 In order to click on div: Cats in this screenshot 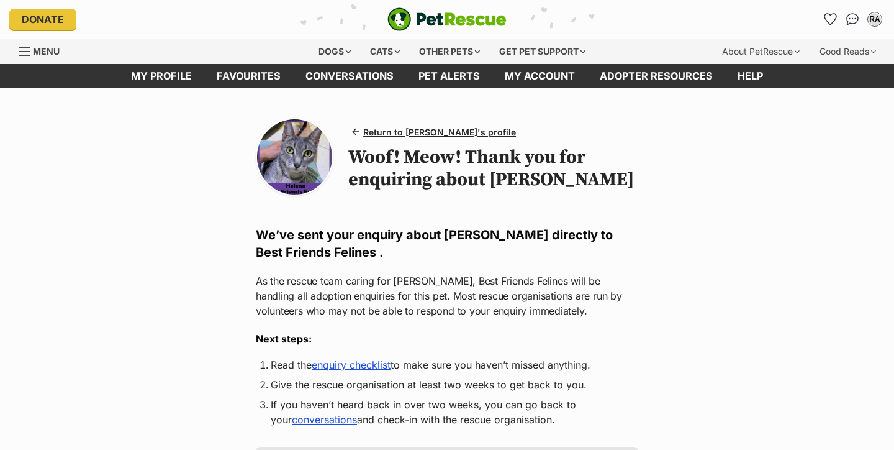, I will do `click(385, 52)`.